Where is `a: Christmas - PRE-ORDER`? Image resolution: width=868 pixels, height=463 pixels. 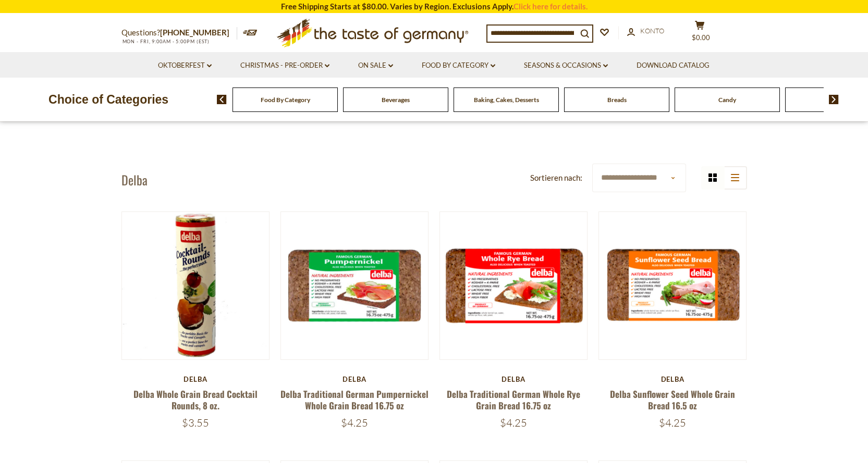 a: Christmas - PRE-ORDER is located at coordinates (285, 66).